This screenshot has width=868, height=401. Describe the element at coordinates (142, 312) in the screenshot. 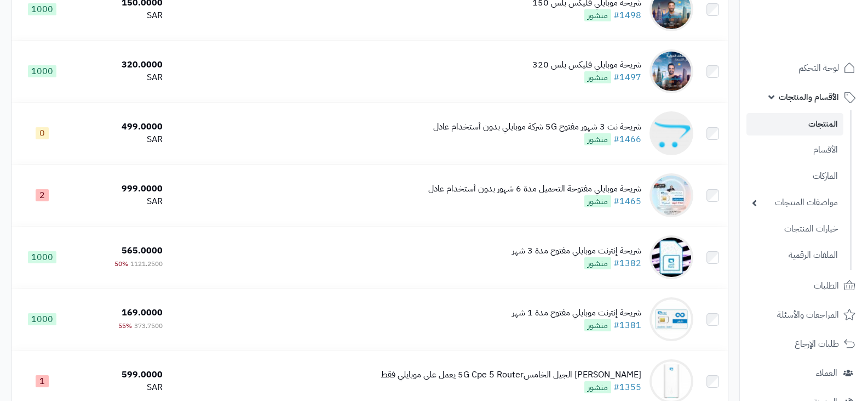

I see `span: 169.0000` at that location.